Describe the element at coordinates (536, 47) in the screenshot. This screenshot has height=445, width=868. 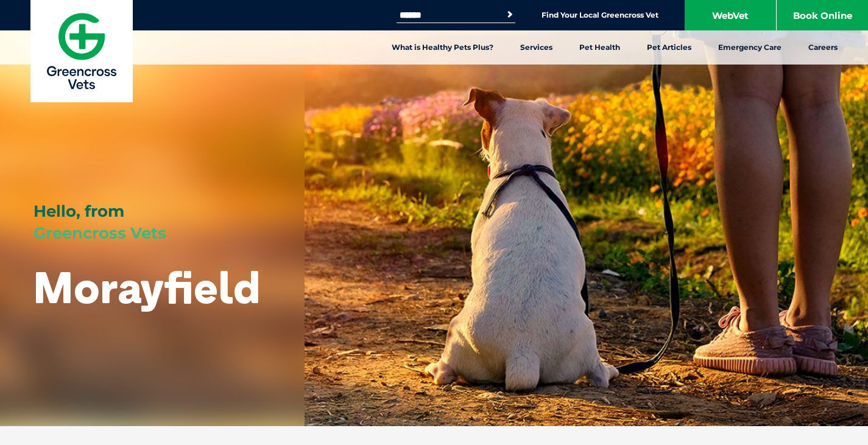
I see `a: Services` at that location.